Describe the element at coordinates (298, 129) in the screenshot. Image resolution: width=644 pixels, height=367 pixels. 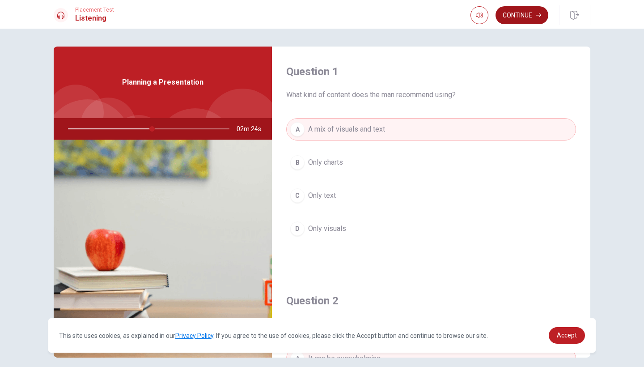
I see `div: A` at that location.